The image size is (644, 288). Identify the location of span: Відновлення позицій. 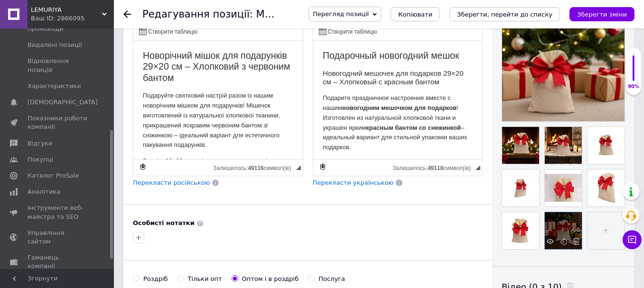
(57, 65).